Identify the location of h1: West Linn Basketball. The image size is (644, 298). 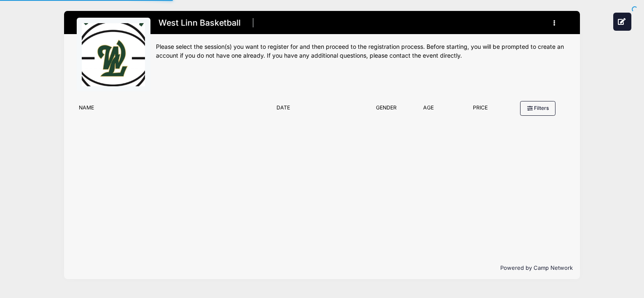
(200, 23).